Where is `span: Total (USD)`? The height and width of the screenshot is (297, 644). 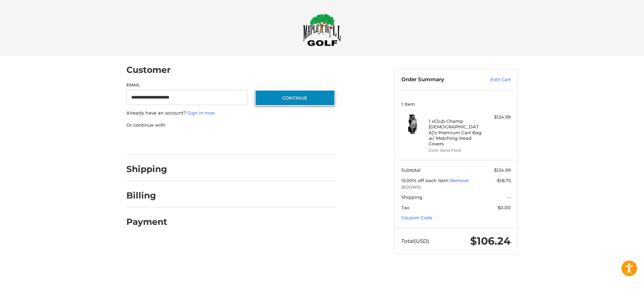
span: Total (USD) is located at coordinates (416, 241).